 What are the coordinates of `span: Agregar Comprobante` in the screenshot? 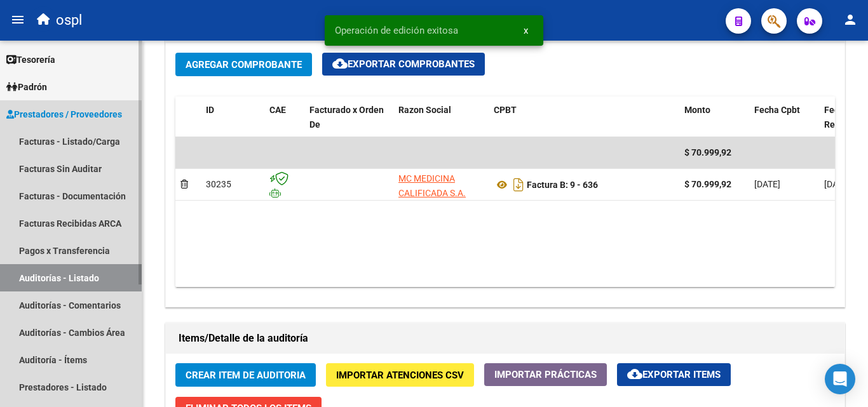 It's located at (244, 65).